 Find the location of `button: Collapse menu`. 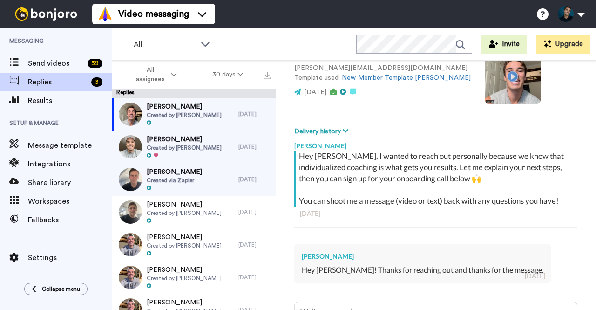

button: Collapse menu is located at coordinates (56, 289).